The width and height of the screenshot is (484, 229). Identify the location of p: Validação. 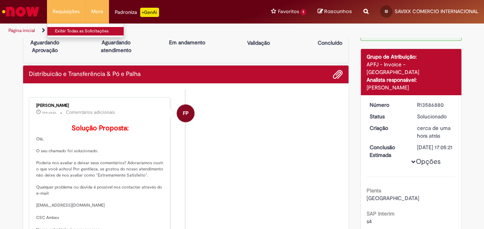
(259, 43).